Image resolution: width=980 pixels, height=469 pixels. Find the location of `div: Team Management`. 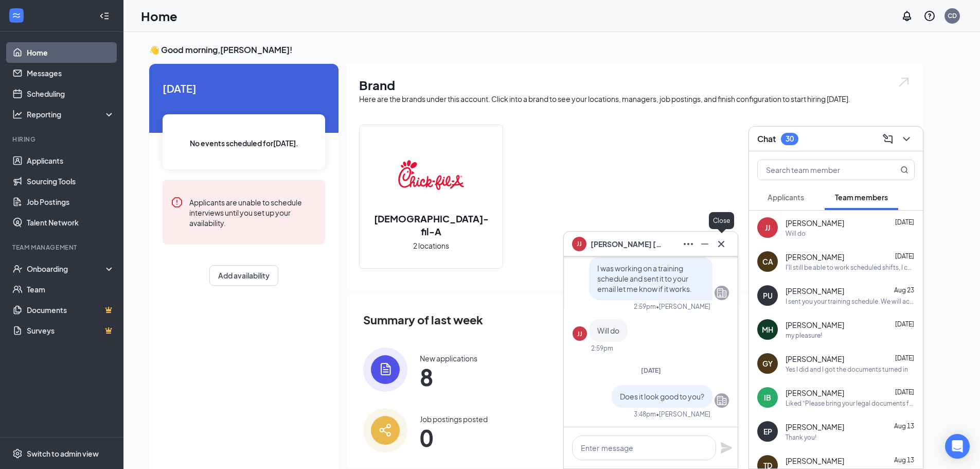

div: Team Management is located at coordinates (62, 247).